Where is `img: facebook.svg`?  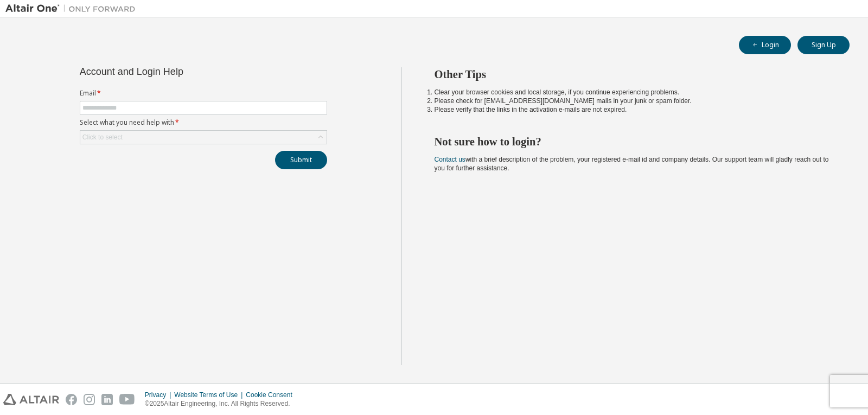 img: facebook.svg is located at coordinates (71, 399).